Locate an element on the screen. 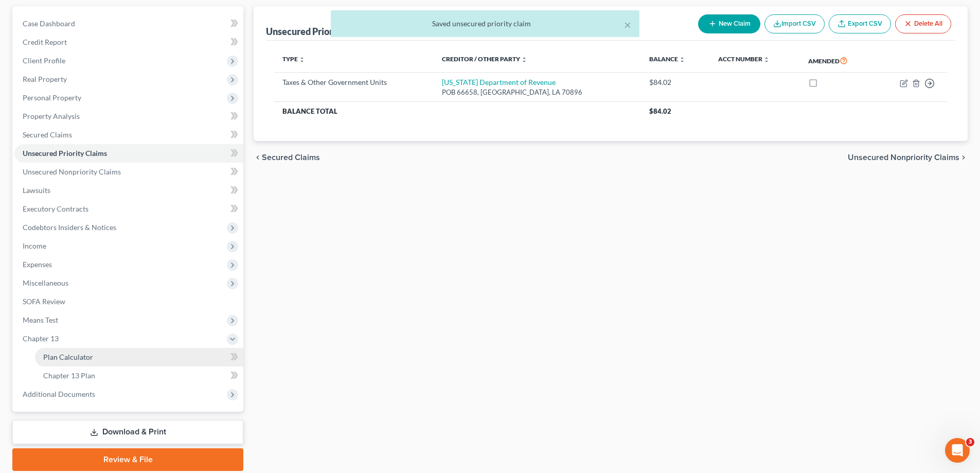  span: Credit Report is located at coordinates (45, 42).